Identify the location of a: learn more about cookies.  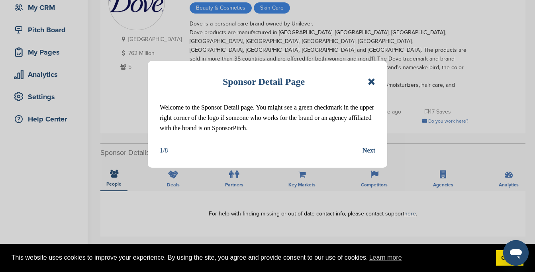
(385, 258).